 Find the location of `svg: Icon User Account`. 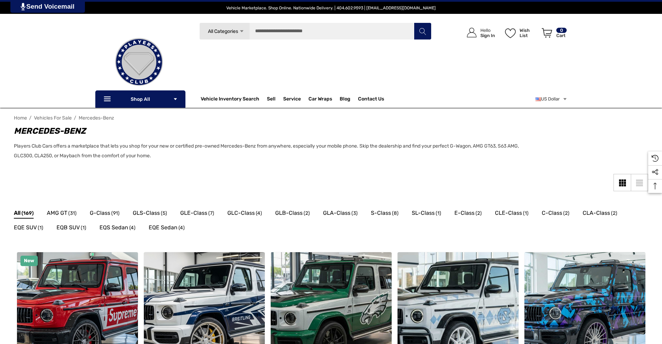

svg: Icon User Account is located at coordinates (471, 33).